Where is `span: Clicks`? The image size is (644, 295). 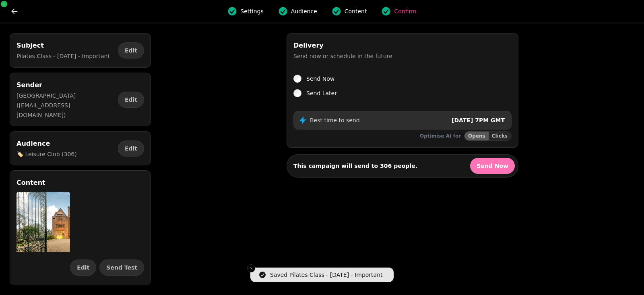 span: Clicks is located at coordinates (500, 136).